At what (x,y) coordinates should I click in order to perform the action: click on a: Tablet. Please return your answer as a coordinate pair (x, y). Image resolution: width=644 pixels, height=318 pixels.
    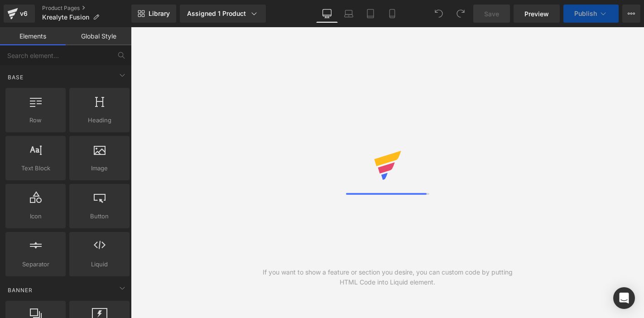
    Looking at the image, I should click on (370, 14).